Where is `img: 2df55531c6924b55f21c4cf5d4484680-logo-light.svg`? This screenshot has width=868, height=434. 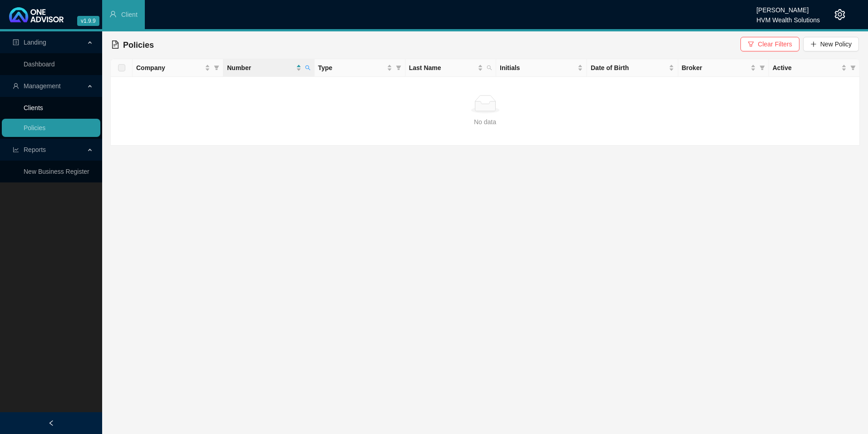 img: 2df55531c6924b55f21c4cf5d4484680-logo-light.svg is located at coordinates (37, 15).